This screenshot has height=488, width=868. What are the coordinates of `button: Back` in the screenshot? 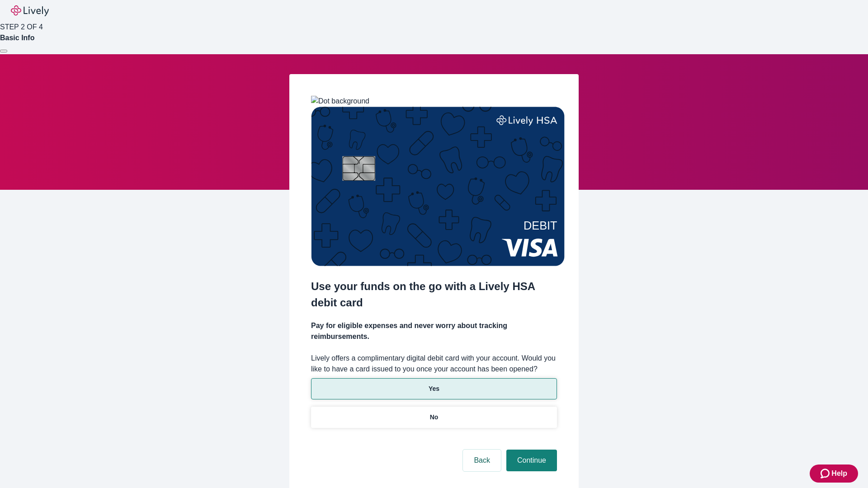 It's located at (482, 461).